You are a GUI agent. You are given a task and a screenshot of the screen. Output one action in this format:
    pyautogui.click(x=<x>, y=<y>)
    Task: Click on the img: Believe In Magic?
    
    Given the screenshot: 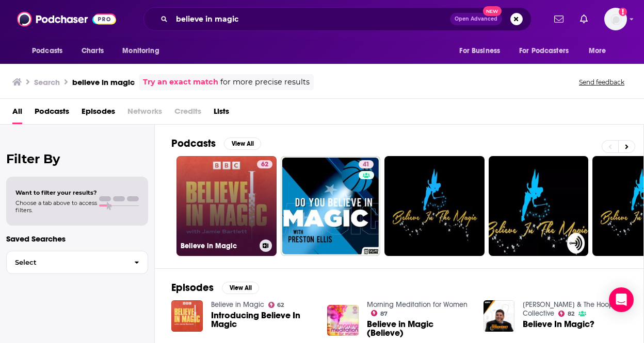 What is the action you would take?
    pyautogui.click(x=499, y=316)
    